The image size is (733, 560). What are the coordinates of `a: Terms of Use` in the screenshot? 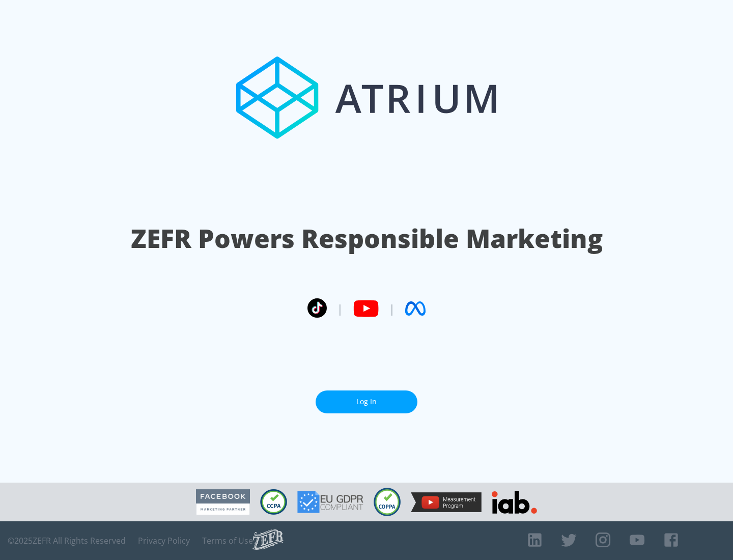 It's located at (228, 541).